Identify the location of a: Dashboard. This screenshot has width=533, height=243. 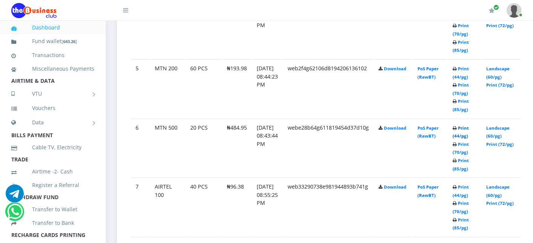
(53, 28).